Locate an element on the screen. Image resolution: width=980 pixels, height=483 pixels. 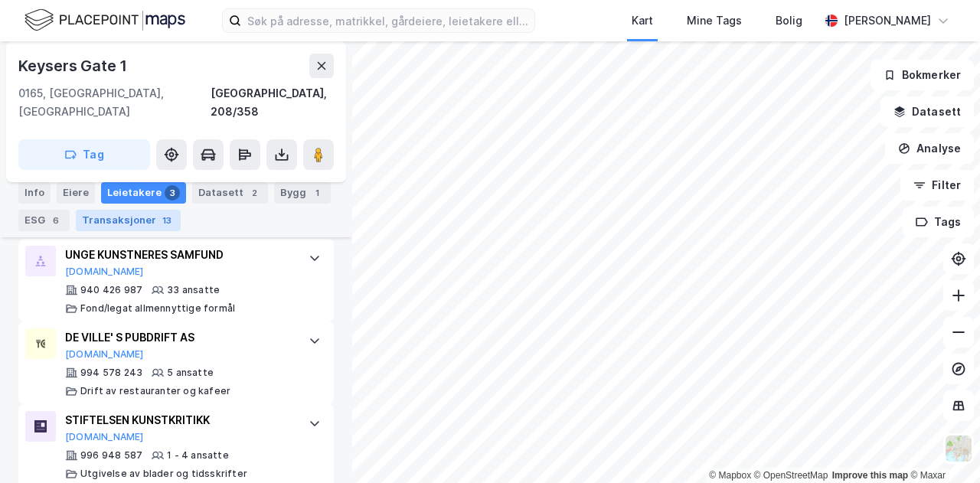
div: 994 578 243 is located at coordinates (111, 373).